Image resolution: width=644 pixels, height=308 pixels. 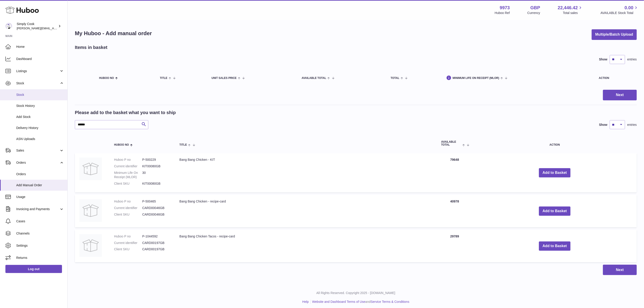 I want to click on img: Bang Bang Chicken Tacos - recipe-card, so click(x=91, y=246).